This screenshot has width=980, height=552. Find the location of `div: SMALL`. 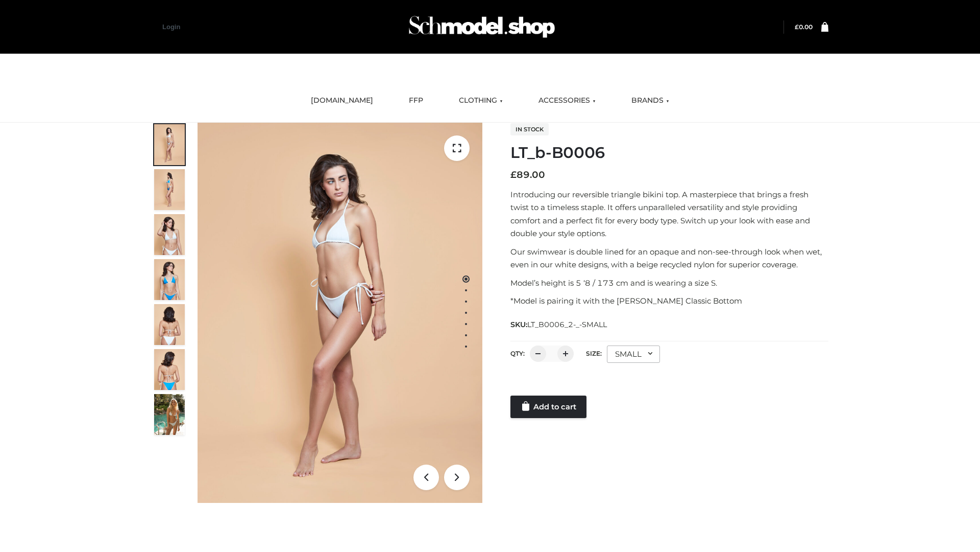

div: SMALL is located at coordinates (633, 354).